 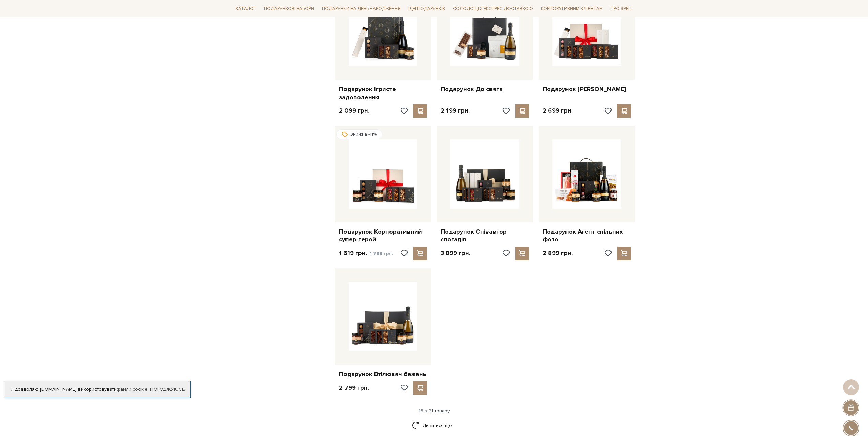 I want to click on a: Подарунок До свята, so click(x=485, y=89).